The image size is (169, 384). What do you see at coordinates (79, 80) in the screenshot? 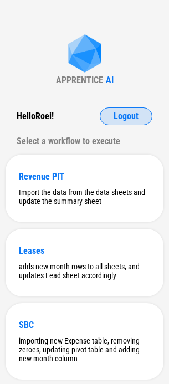
I see `div: APPRENTICE` at bounding box center [79, 80].